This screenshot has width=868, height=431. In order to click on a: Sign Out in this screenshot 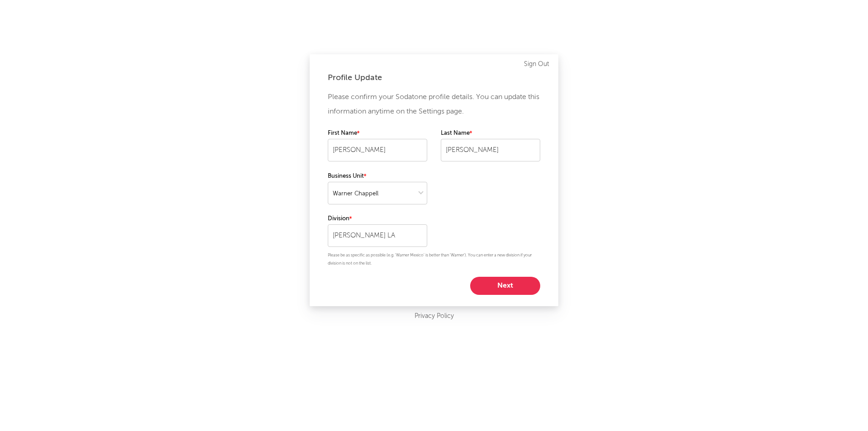, I will do `click(537, 64)`.